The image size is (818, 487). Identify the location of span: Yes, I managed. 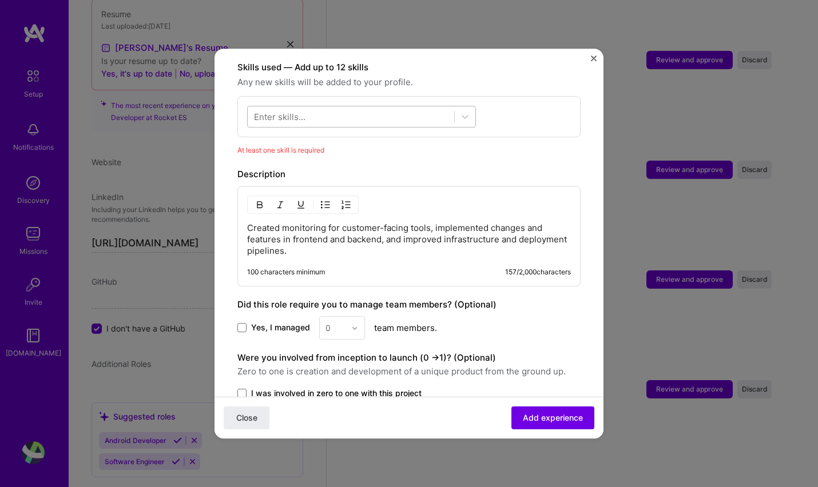
(280, 328).